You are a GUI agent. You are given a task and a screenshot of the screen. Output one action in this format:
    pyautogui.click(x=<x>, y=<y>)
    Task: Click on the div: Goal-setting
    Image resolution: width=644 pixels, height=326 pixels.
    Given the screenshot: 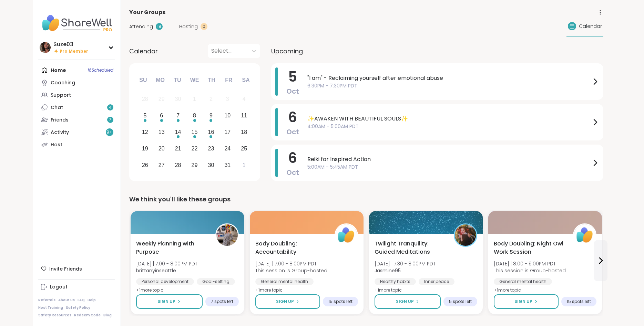 What is the action you would take?
    pyautogui.click(x=215, y=282)
    